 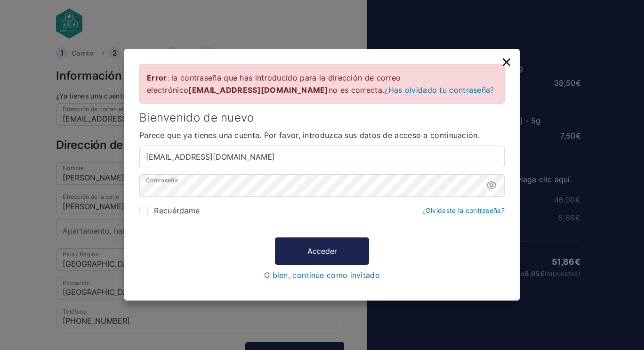 What do you see at coordinates (322, 117) in the screenshot?
I see `h3: Bienvenido de nuevo` at bounding box center [322, 117].